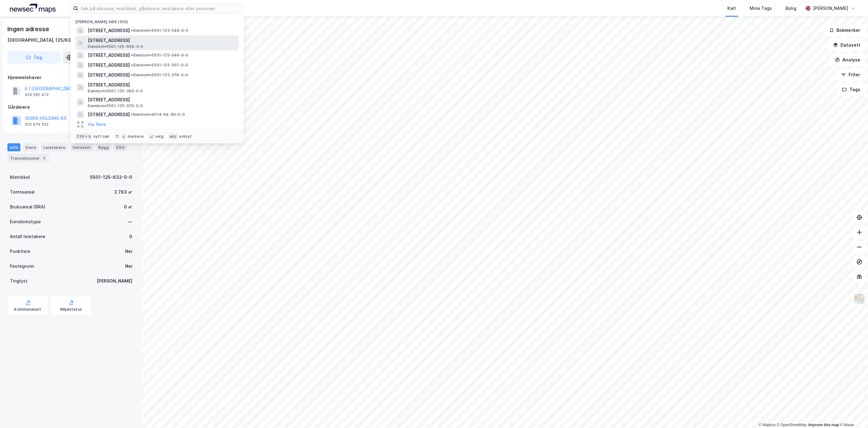  I want to click on div: 919 582 413, so click(37, 95).